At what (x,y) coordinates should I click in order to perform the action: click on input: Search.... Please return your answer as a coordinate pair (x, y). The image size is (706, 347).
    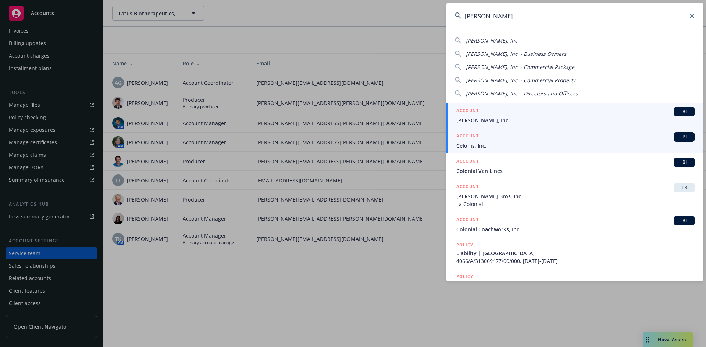
    Looking at the image, I should click on (575, 16).